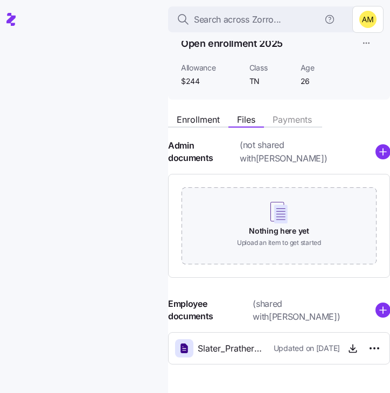  Describe the element at coordinates (368, 19) in the screenshot. I see `img: dfaaf2f2725e97d5ef9e82b99e83f4d7` at that location.